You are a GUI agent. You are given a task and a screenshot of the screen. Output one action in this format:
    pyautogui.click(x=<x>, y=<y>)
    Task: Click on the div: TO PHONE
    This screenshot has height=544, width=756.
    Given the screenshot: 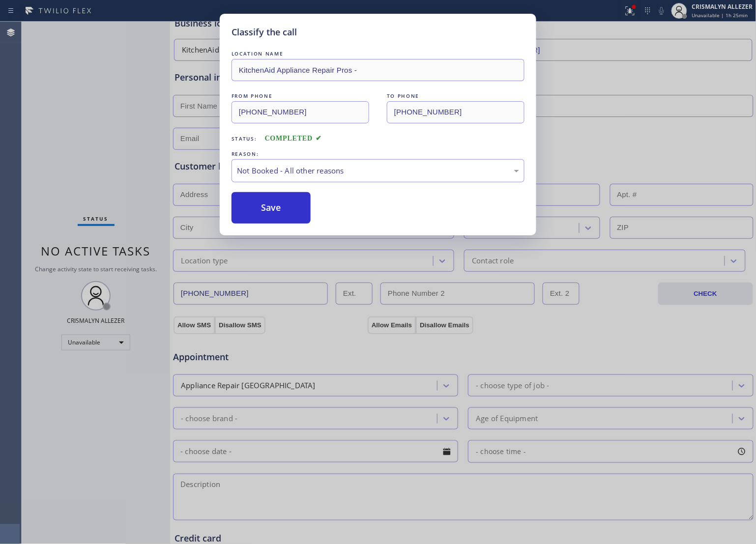 What is the action you would take?
    pyautogui.click(x=456, y=96)
    